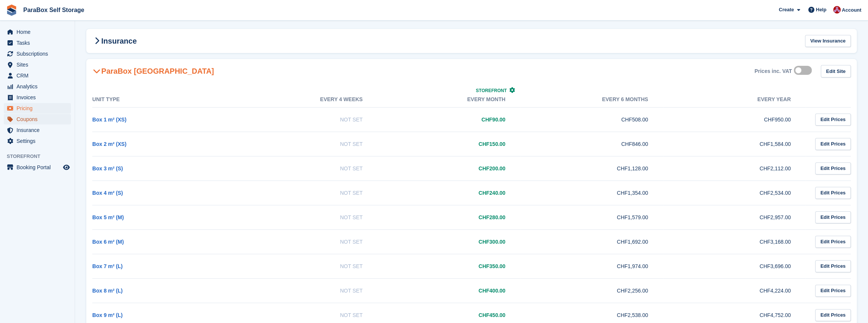 The image size is (868, 323). What do you see at coordinates (836, 71) in the screenshot?
I see `a: Edit Site` at bounding box center [836, 71].